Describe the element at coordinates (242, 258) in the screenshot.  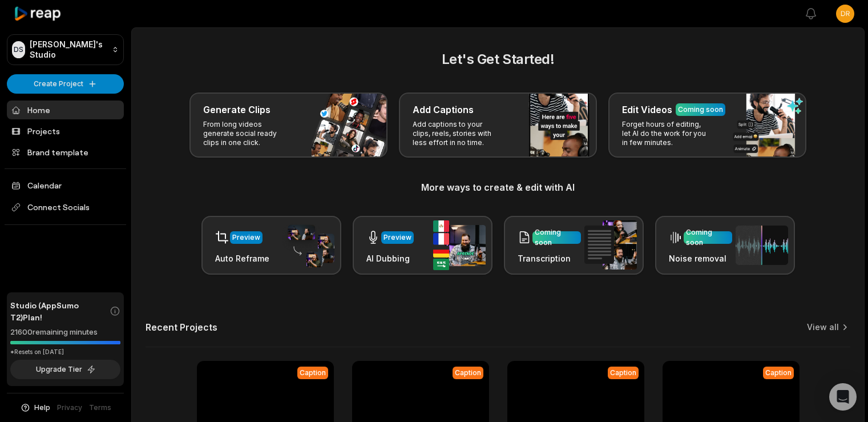
I see `h3: Auto Reframe` at that location.